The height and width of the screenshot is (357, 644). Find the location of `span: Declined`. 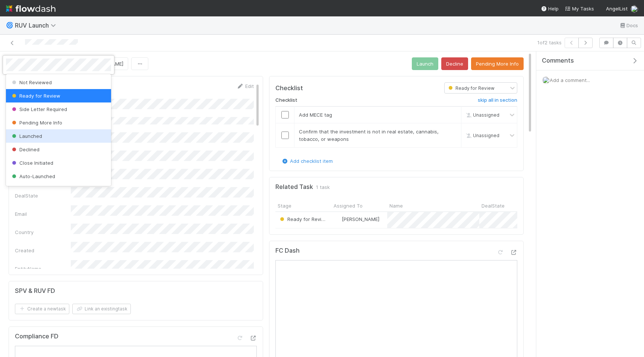

span: Declined is located at coordinates (25, 149).